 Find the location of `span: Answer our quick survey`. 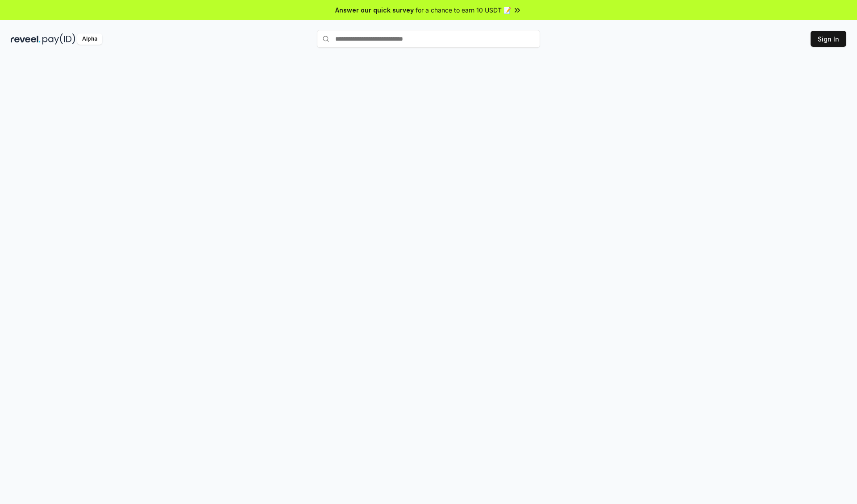

span: Answer our quick survey is located at coordinates (374, 10).